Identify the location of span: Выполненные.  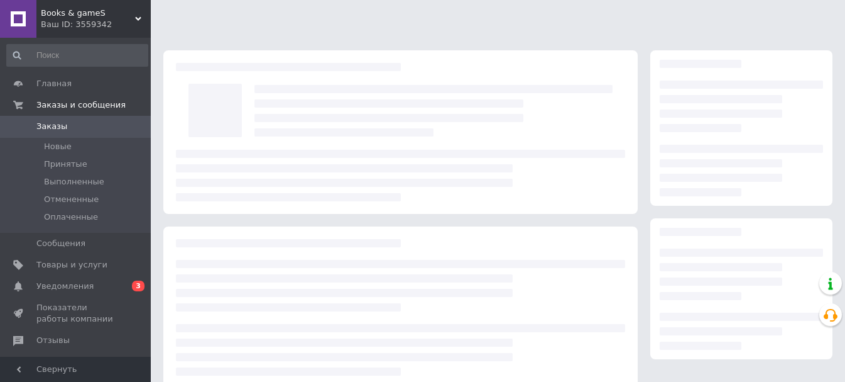
(74, 182).